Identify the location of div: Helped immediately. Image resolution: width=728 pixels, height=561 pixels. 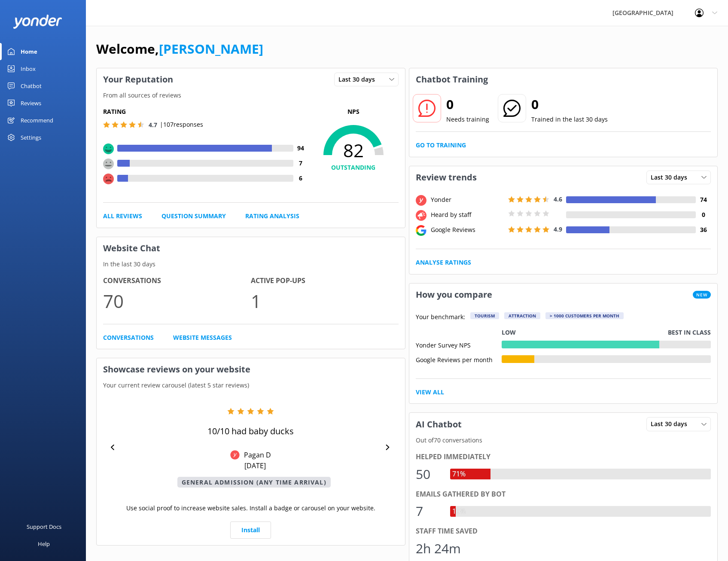
(564, 457).